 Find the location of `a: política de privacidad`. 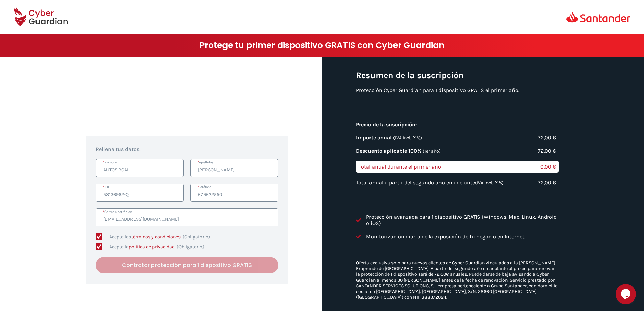

a: política de privacidad is located at coordinates (152, 247).